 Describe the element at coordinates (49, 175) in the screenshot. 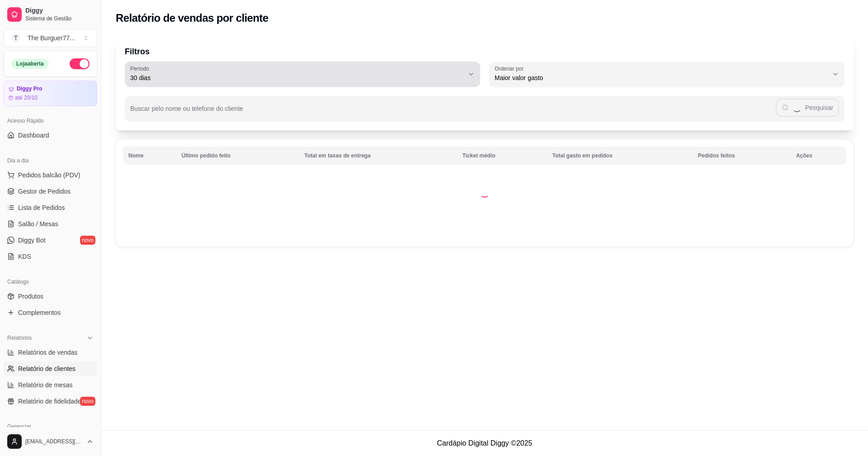

I see `span: Pedidos balcão (PDV)` at that location.